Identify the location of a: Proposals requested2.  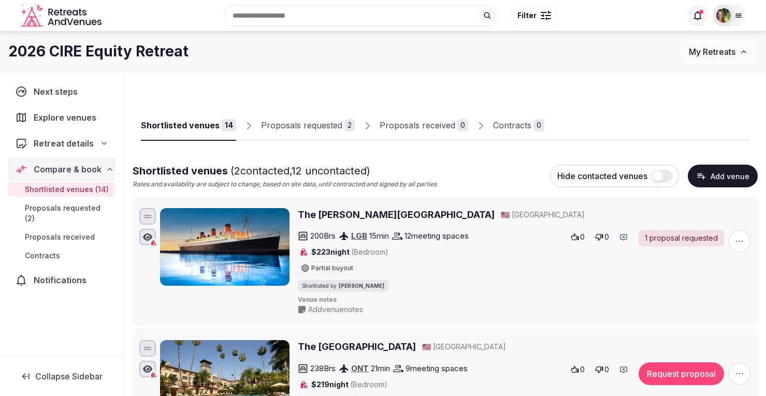
(308, 126).